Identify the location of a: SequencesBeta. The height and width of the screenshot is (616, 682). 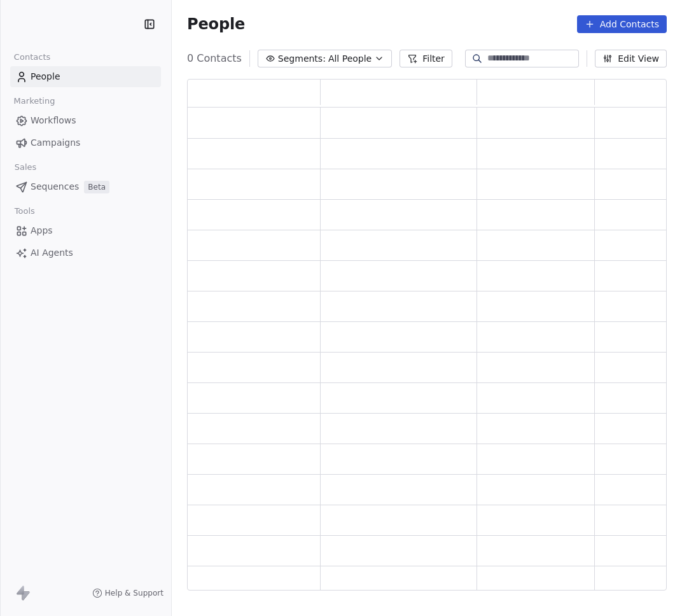
(85, 186).